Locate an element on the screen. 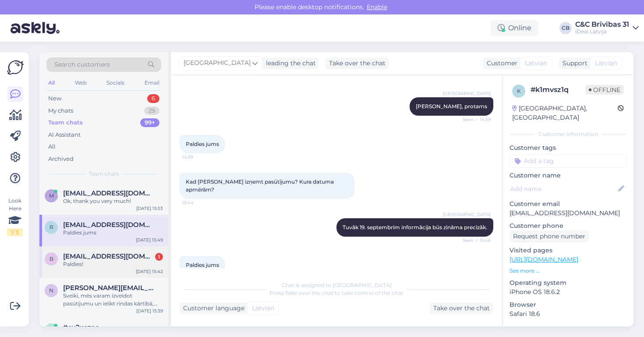  p: Safari 18.6 is located at coordinates (568, 314).